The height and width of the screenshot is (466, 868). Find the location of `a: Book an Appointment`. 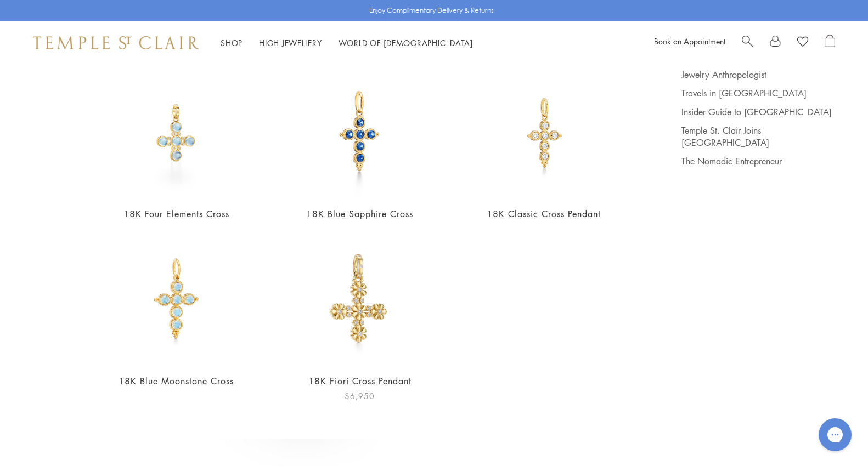

a: Book an Appointment is located at coordinates (690, 41).